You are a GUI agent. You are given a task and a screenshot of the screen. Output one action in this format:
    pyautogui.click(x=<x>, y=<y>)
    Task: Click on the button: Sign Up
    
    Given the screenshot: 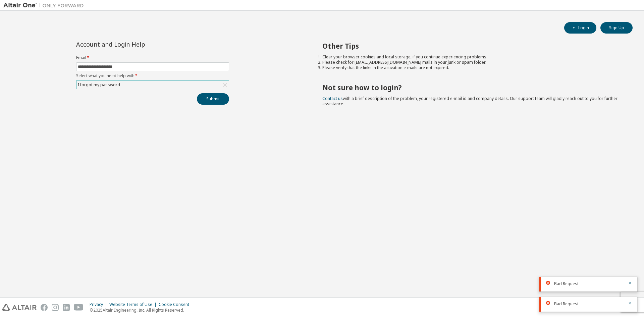 What is the action you would take?
    pyautogui.click(x=617, y=28)
    